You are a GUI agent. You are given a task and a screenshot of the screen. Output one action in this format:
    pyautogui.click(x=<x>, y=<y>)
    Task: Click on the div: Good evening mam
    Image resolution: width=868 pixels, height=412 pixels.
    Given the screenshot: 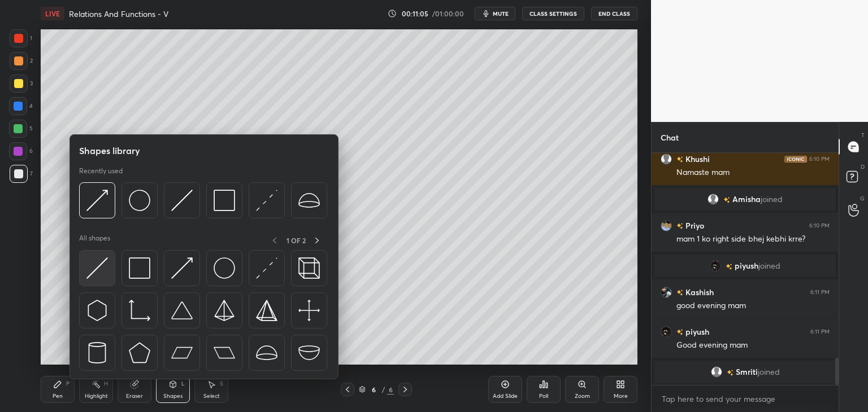 What is the action you would take?
    pyautogui.click(x=752, y=346)
    